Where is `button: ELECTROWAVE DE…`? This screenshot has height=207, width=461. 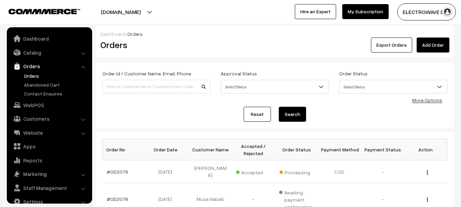
button: ELECTROWAVE DE… is located at coordinates (427, 12).